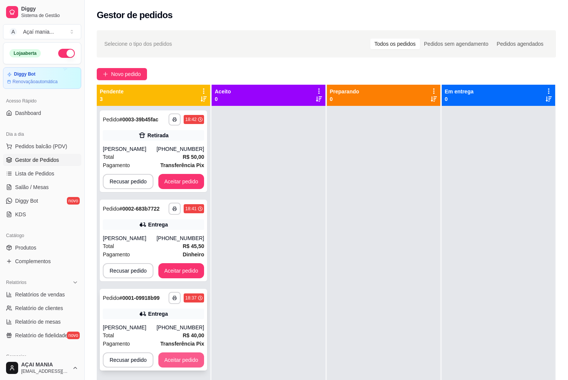 The width and height of the screenshot is (568, 380). Describe the element at coordinates (139, 119) in the screenshot. I see `strong: # 0003-39b45fac` at that location.